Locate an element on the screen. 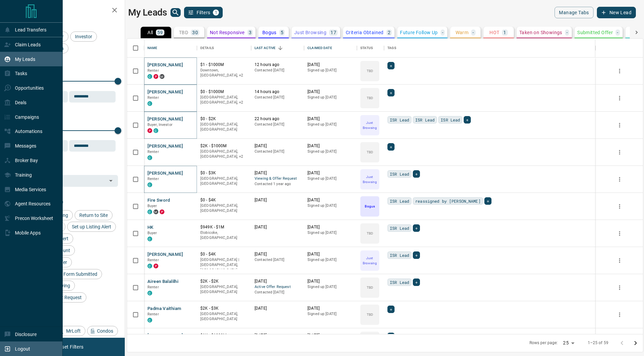  button: Sort is located at coordinates (280, 48).